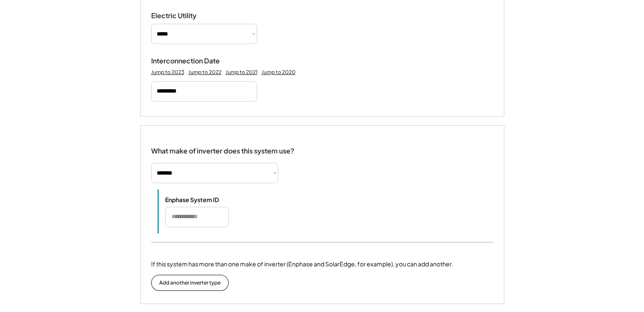  What do you see at coordinates (168, 72) in the screenshot?
I see `div: Jump to 2023` at bounding box center [168, 72].